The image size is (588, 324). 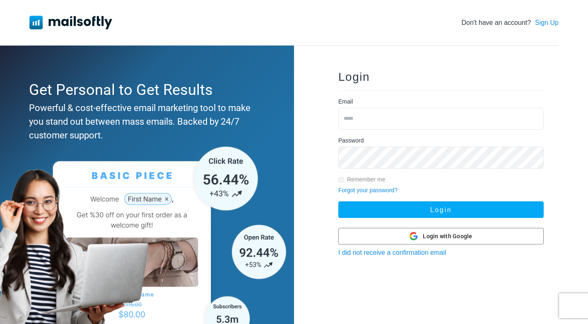 I want to click on span: Login, so click(x=354, y=77).